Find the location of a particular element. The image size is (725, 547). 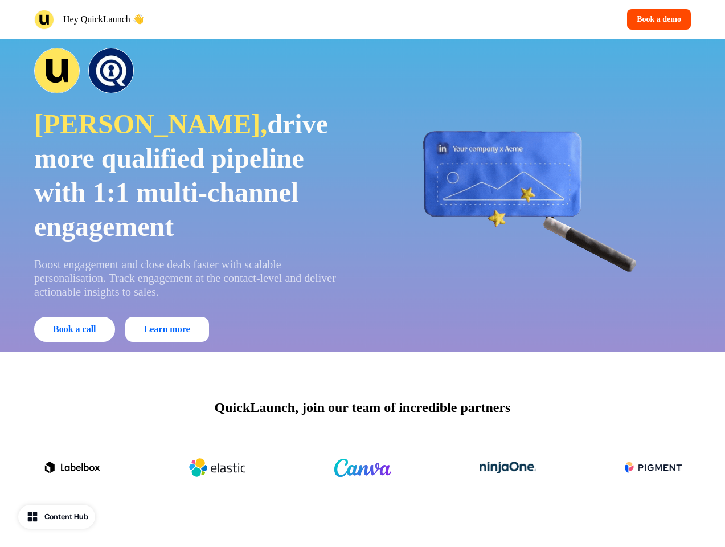

p: QuickLaunch, join our team of incredible partners is located at coordinates (363, 407).